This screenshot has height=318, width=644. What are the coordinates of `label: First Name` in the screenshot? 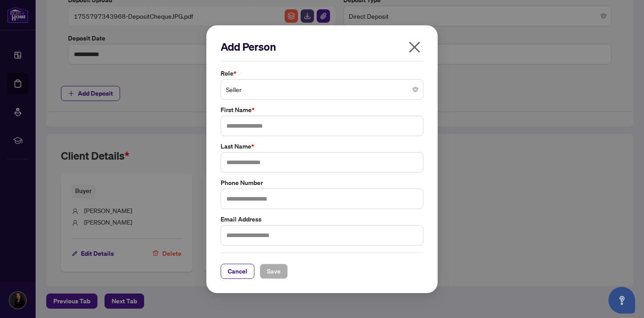 It's located at (322, 110).